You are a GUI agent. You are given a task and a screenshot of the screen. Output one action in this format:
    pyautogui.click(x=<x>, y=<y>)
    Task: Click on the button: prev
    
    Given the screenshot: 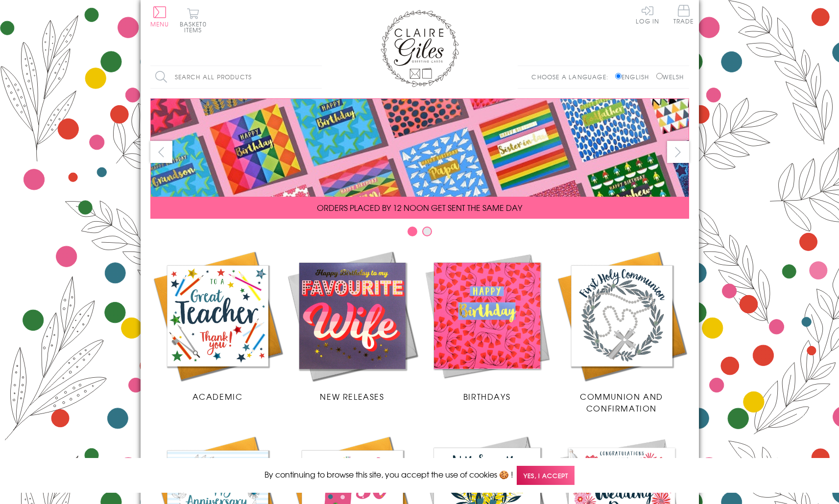 What is the action you would take?
    pyautogui.click(x=161, y=152)
    